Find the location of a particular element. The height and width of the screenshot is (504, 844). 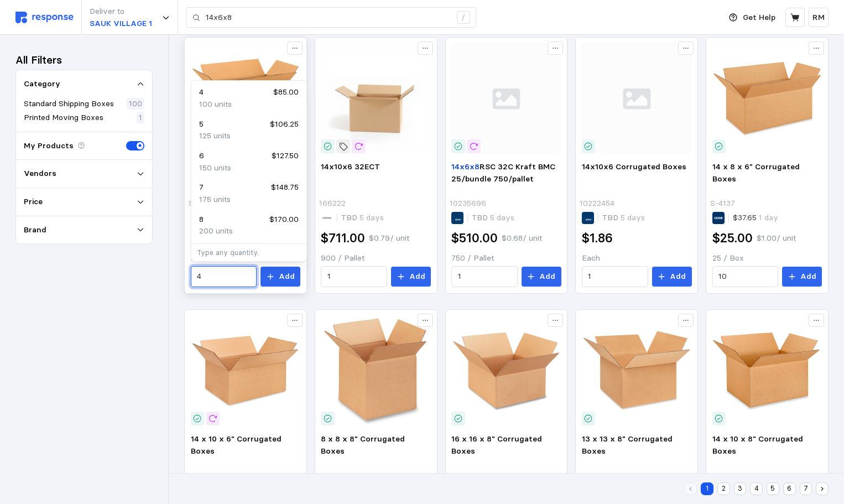

p: 7 is located at coordinates (202, 187).